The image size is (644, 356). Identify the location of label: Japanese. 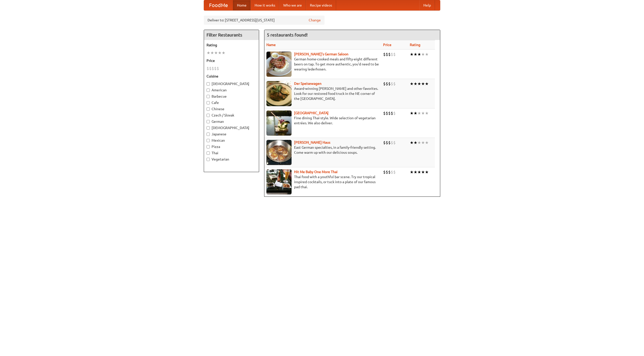
(231, 134).